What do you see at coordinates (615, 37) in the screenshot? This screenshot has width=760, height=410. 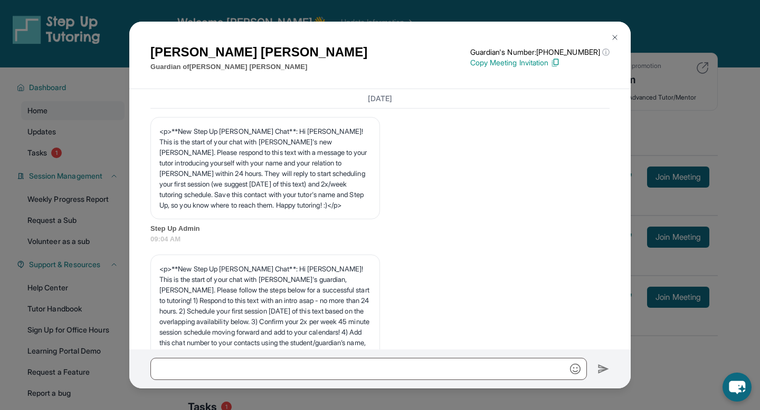 I see `img: Close Icon` at bounding box center [615, 37].